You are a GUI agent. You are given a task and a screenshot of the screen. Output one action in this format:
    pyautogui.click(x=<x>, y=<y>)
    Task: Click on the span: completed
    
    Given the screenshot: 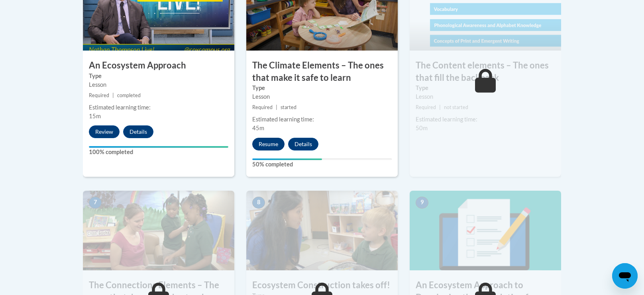 What is the action you would take?
    pyautogui.click(x=129, y=95)
    